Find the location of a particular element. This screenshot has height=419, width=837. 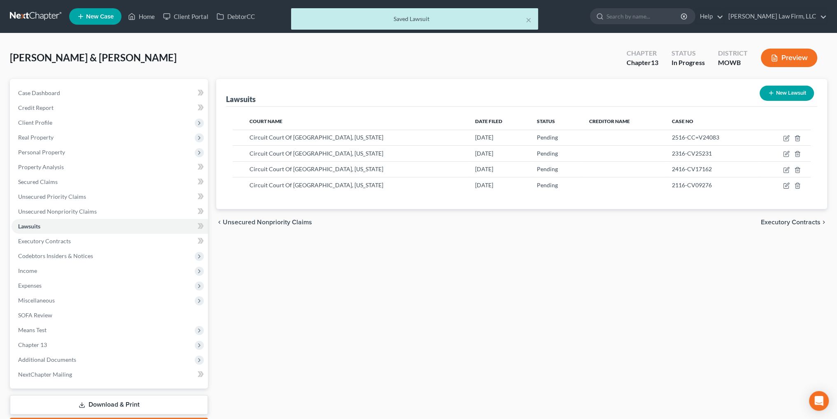

span: Income is located at coordinates (28, 270).